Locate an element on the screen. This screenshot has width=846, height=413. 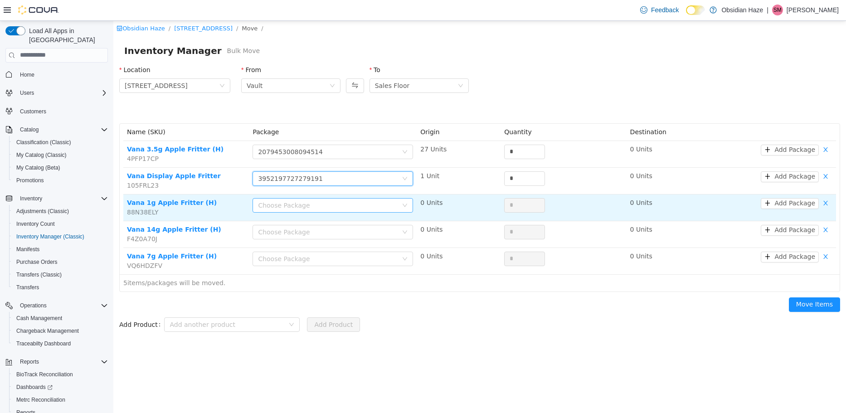
span: Chargeback Management is located at coordinates (60, 331).